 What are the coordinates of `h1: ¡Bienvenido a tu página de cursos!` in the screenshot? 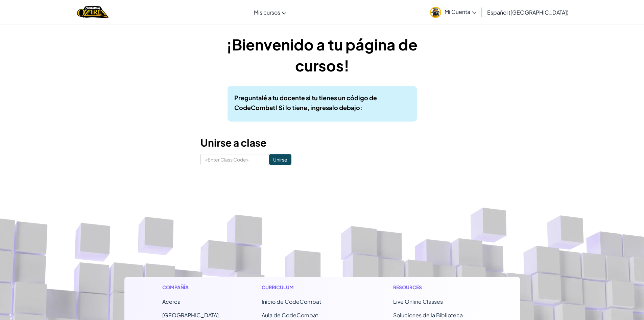 It's located at (322, 55).